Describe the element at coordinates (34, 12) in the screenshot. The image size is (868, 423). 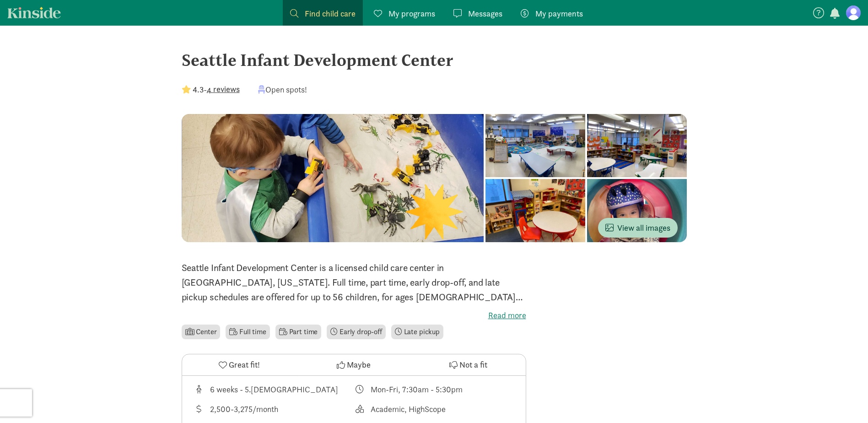
I see `a: Kinside` at that location.